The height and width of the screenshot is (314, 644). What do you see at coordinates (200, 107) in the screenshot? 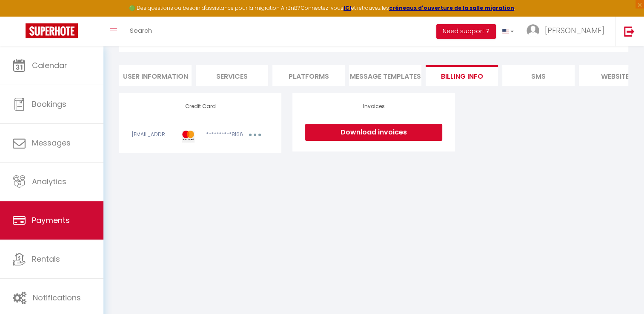
I see `h4: Credit Card` at bounding box center [200, 107].